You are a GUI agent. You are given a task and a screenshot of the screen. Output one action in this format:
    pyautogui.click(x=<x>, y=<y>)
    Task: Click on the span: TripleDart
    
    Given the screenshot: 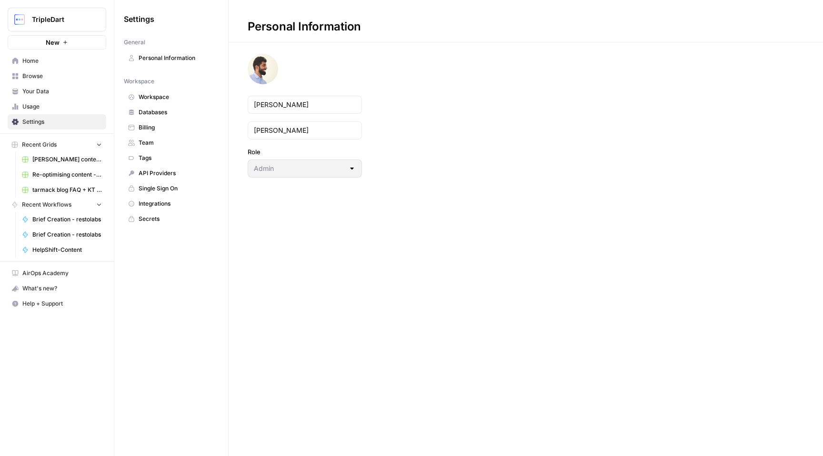 What is the action you would take?
    pyautogui.click(x=61, y=20)
    